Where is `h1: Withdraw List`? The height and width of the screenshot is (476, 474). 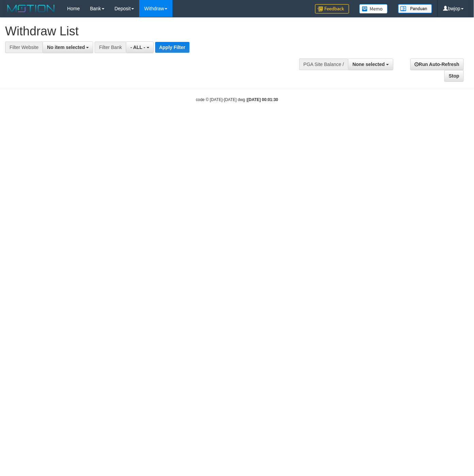 h1: Withdraw List is located at coordinates (157, 31).